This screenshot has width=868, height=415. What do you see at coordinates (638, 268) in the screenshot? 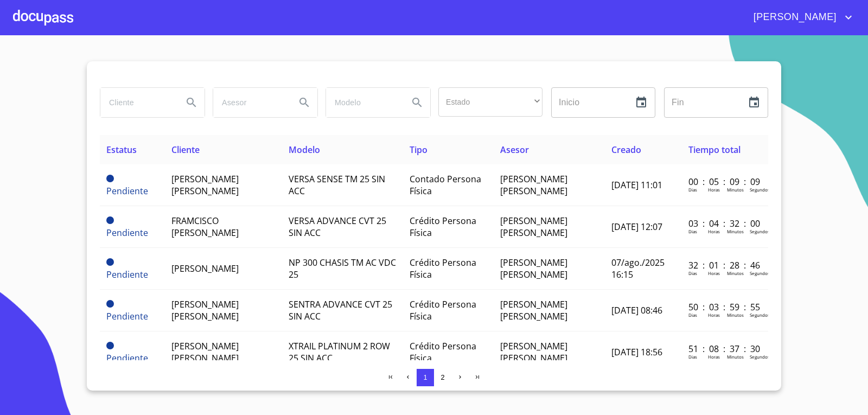
I see `span: 07/ago./2025 16:15` at bounding box center [638, 268].